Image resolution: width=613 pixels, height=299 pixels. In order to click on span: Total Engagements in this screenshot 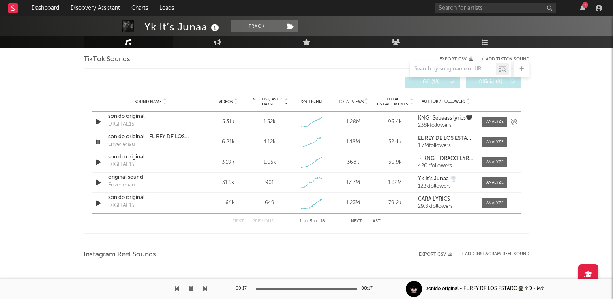, I will do `click(392, 102)`.